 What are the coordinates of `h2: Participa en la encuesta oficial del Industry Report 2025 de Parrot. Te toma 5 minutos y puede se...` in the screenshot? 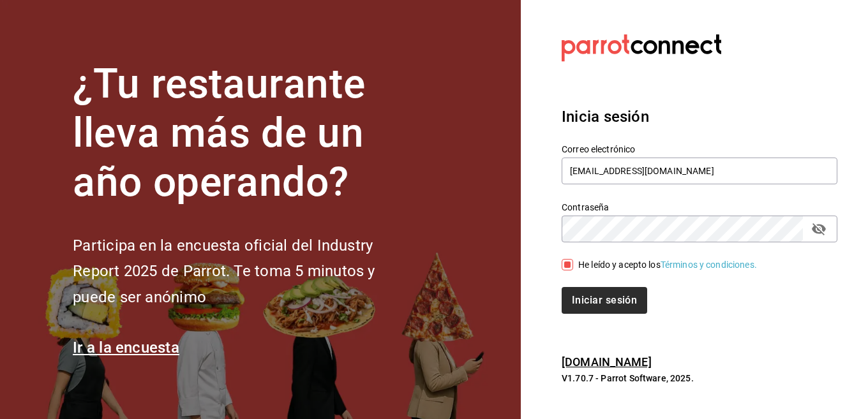 It's located at (245, 272).